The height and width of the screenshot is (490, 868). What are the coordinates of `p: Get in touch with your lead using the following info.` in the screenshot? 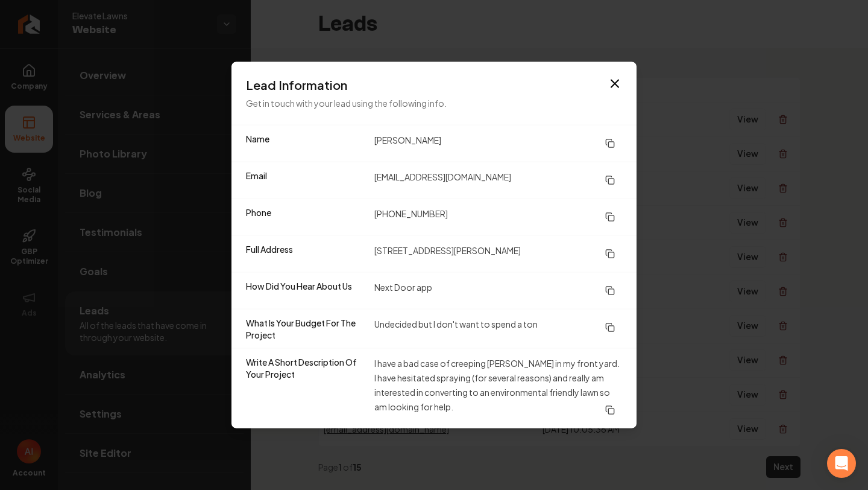 It's located at (434, 103).